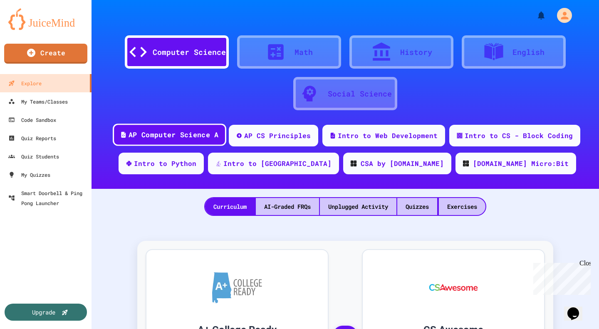 The height and width of the screenshot is (329, 599). Describe the element at coordinates (29, 175) in the screenshot. I see `div: My Quizzes` at that location.